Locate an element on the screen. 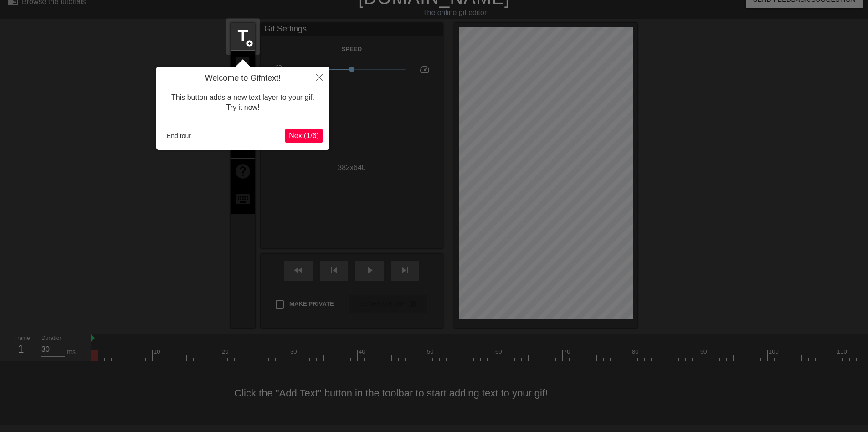 This screenshot has height=432, width=868. button: Close is located at coordinates (319, 77).